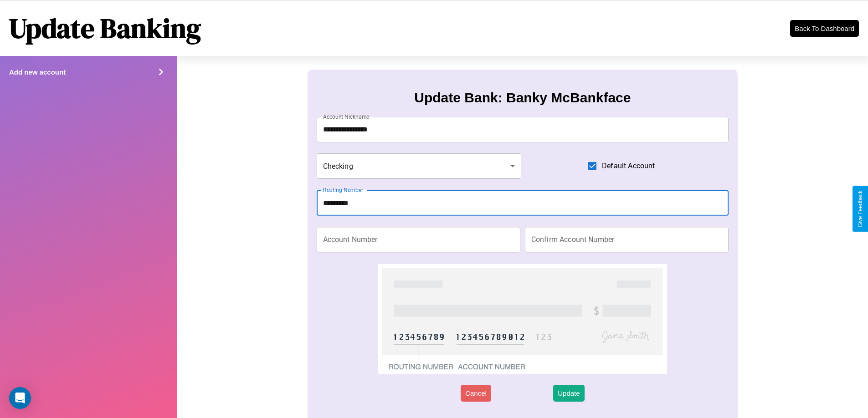 Image resolution: width=868 pixels, height=418 pixels. Describe the element at coordinates (38, 72) in the screenshot. I see `h4: Add new account` at that location.